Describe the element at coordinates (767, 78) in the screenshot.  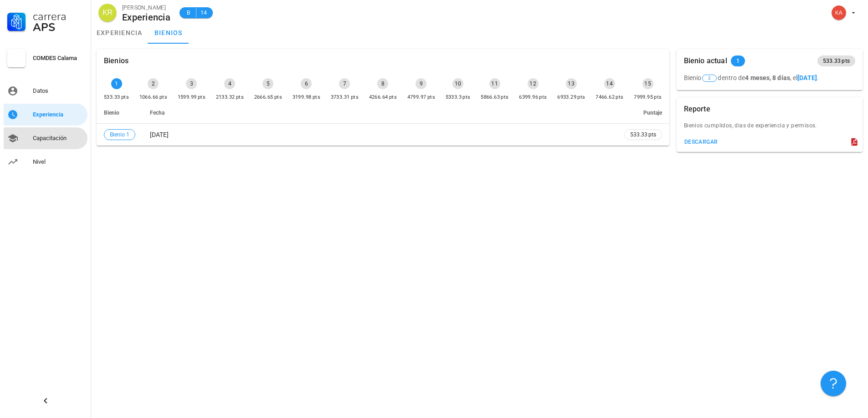
I see `b: 4 meses, 8 días` at that location.